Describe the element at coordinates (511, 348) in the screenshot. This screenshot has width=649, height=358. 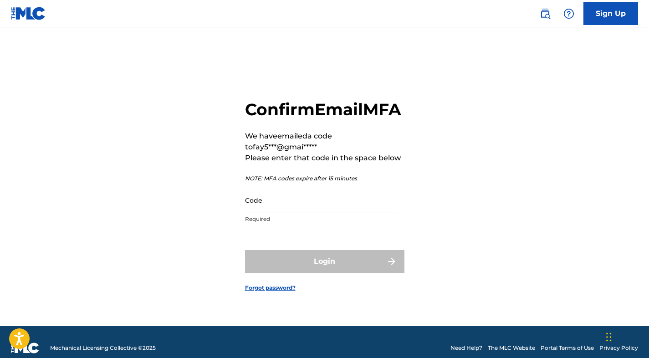
I see `a: The MLC Website` at that location.